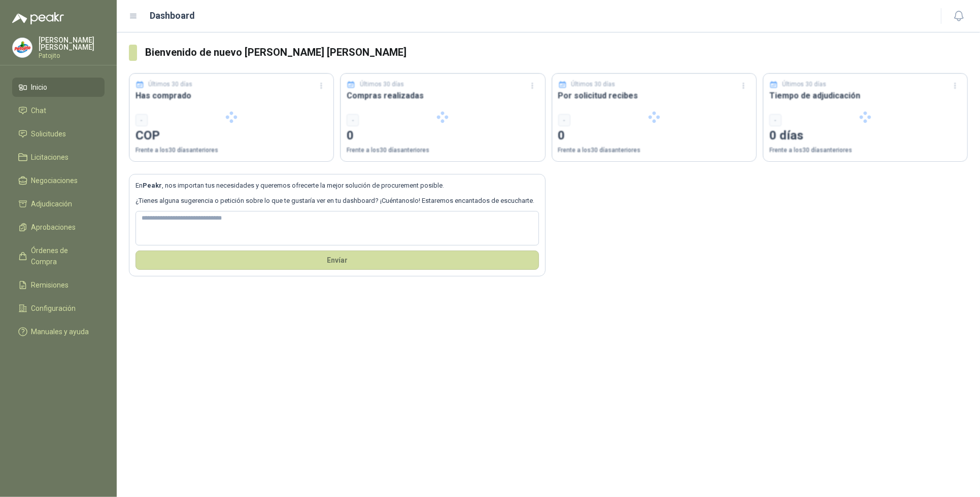 Image resolution: width=980 pixels, height=497 pixels. I want to click on img: Company Logo, so click(22, 48).